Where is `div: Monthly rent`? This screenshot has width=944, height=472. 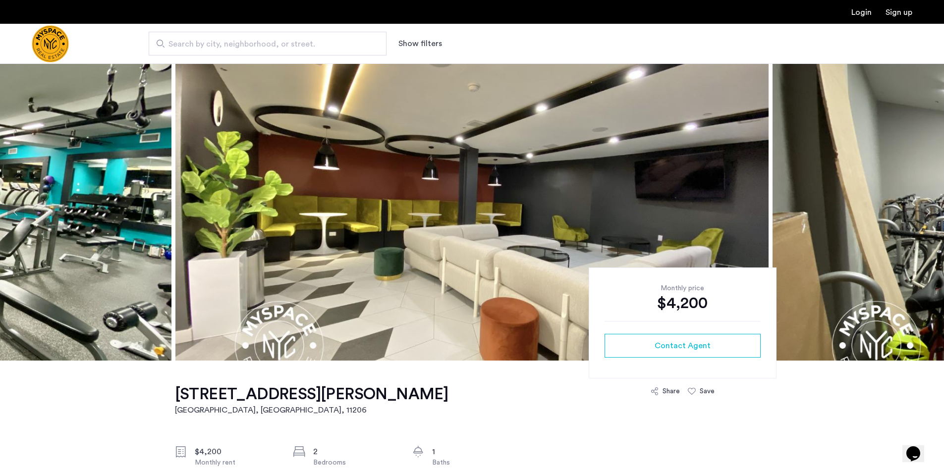 div: Monthly rent is located at coordinates (236, 463).